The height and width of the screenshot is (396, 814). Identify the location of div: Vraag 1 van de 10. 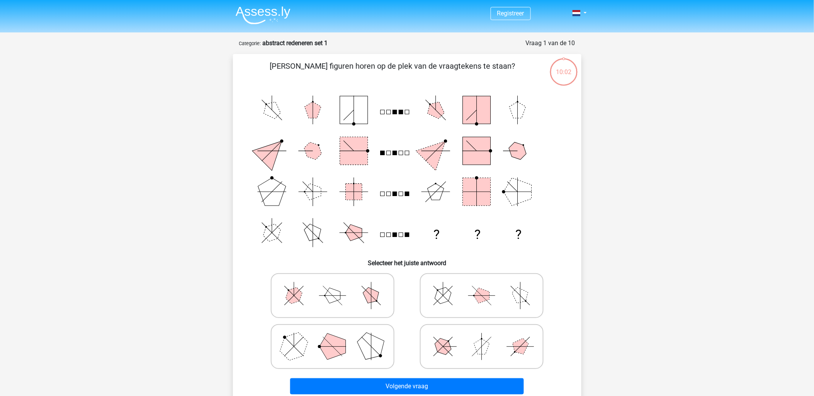
(551, 43).